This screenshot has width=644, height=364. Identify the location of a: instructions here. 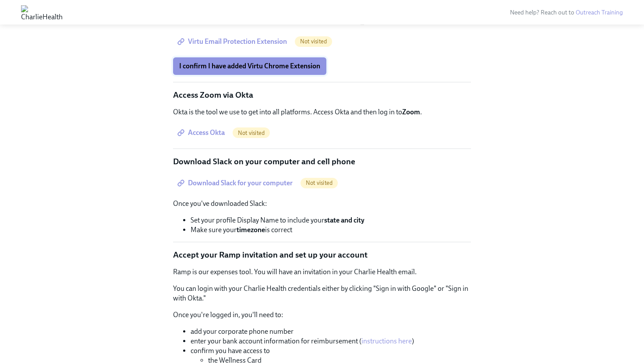
(386, 340).